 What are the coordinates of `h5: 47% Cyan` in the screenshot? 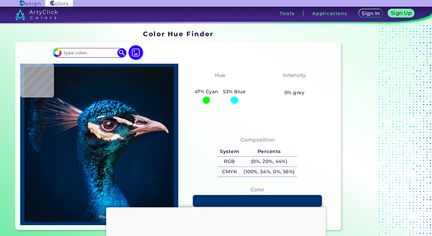 It's located at (206, 92).